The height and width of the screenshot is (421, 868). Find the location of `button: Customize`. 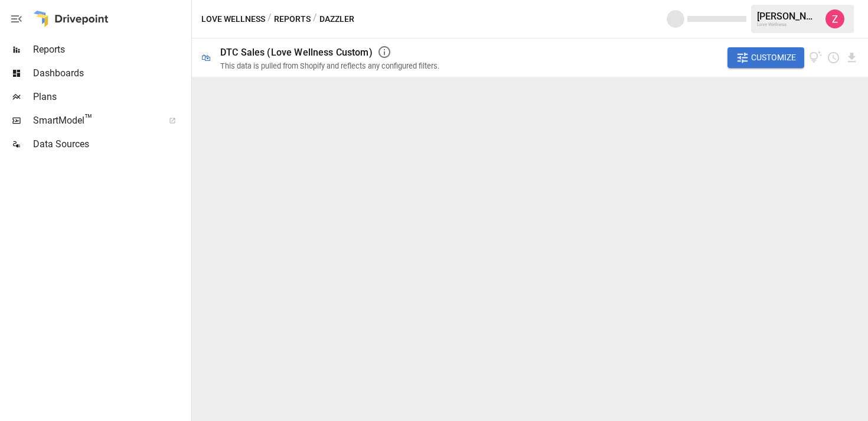

button: Customize is located at coordinates (766, 58).